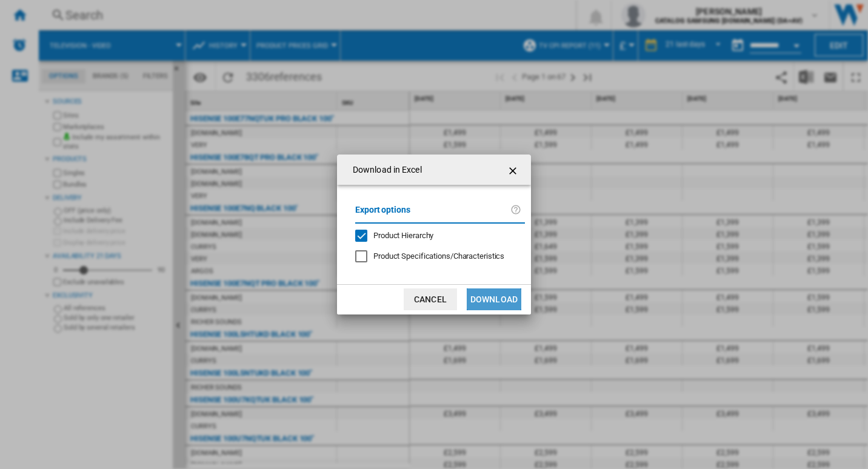 This screenshot has width=868, height=469. What do you see at coordinates (435, 235) in the screenshot?
I see `md-checkbox: Product Hierarchy` at bounding box center [435, 235].